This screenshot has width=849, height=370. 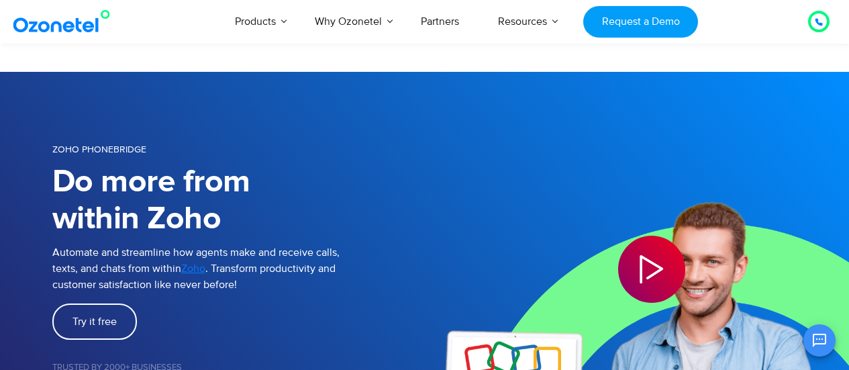 What do you see at coordinates (95, 322) in the screenshot?
I see `a: Try it free` at bounding box center [95, 322].